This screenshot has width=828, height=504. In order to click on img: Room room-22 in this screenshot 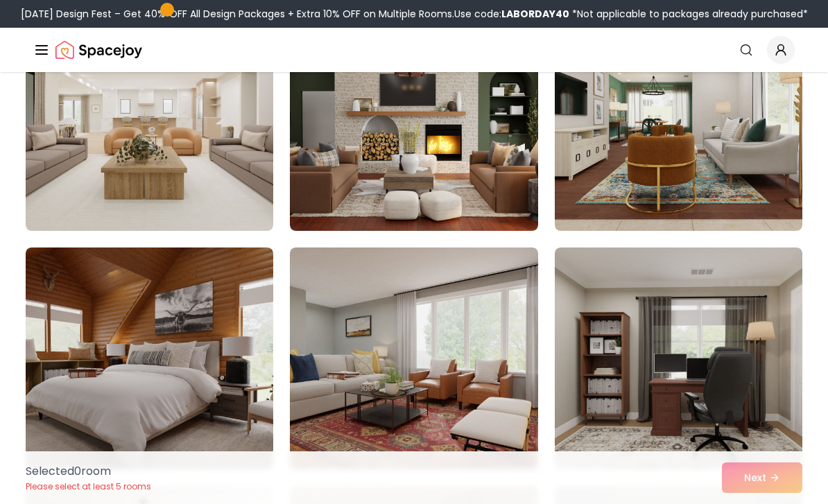, I will do `click(149, 120)`.